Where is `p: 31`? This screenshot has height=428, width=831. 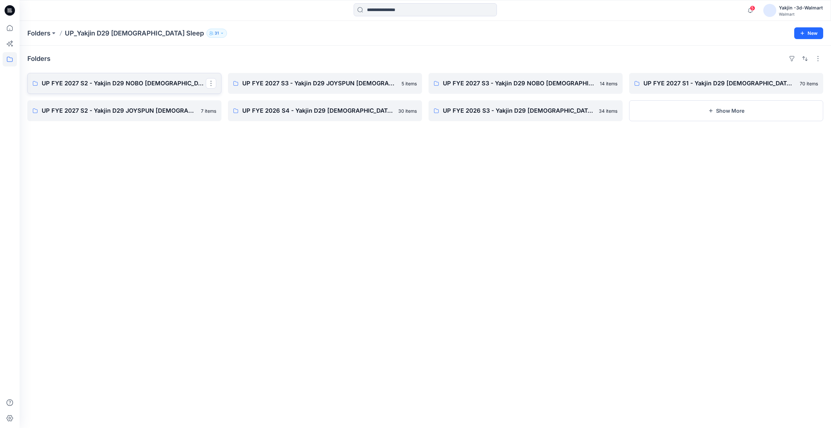
p: 31 is located at coordinates (217, 33).